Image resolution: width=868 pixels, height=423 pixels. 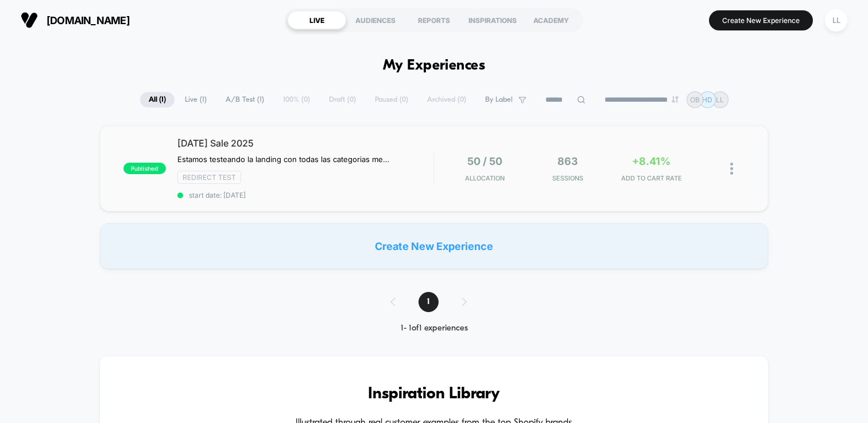 What do you see at coordinates (694, 99) in the screenshot?
I see `p: OB` at bounding box center [694, 99].